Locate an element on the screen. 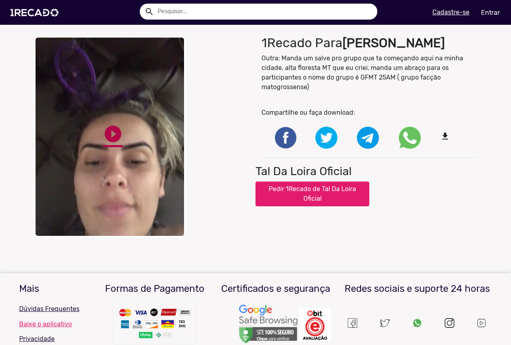 This screenshot has height=345, width=511. video: Your browser does not support HTML5 video. is located at coordinates (110, 137).